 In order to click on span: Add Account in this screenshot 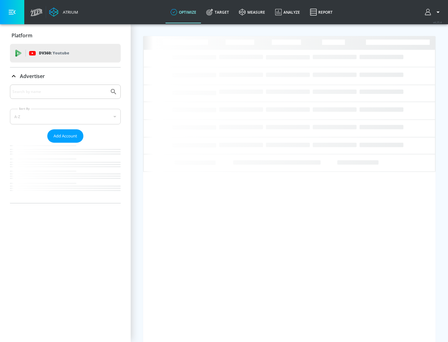, I will do `click(65, 136)`.